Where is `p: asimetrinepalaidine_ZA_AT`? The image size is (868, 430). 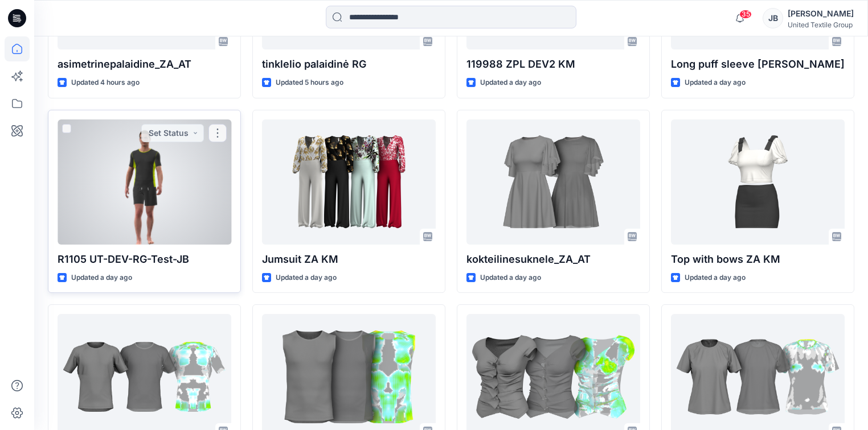
p: asimetrinepalaidine_ZA_AT is located at coordinates (144, 64).